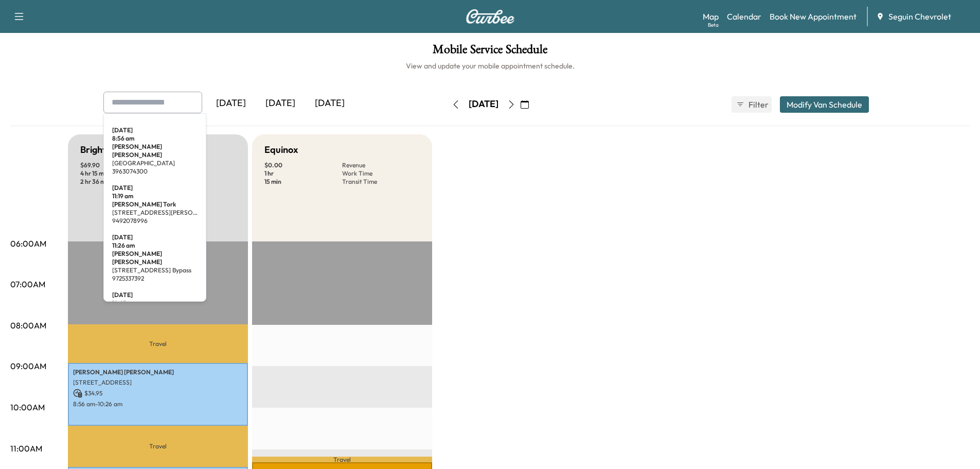  What do you see at coordinates (155, 221) in the screenshot?
I see `div: 9492078996` at bounding box center [155, 221].